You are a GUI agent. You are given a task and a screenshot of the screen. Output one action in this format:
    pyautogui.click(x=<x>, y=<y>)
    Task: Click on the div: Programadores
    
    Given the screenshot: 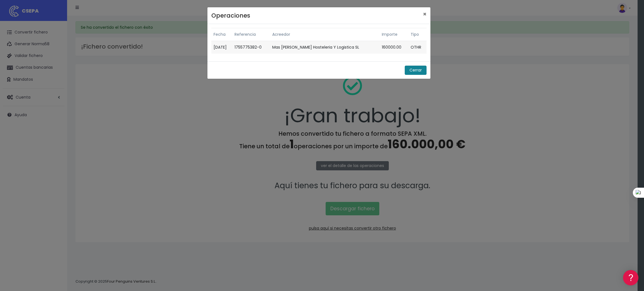 What is the action you would take?
    pyautogui.click(x=56, y=137)
    